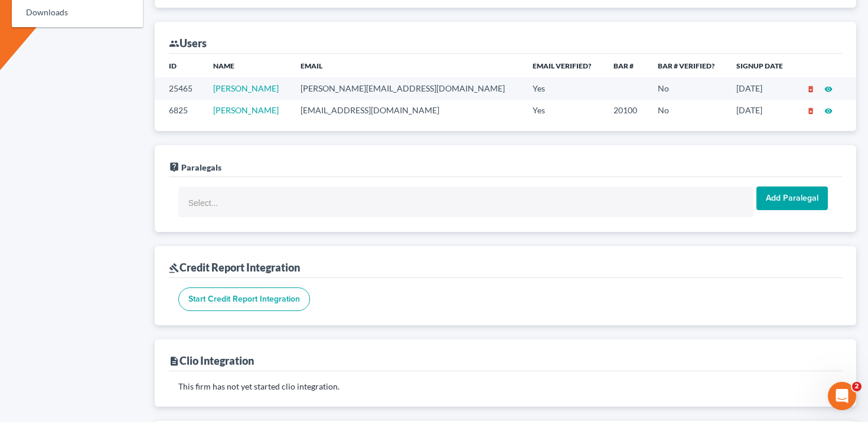 The width and height of the screenshot is (868, 422). What do you see at coordinates (174, 44) in the screenshot?
I see `i: group` at bounding box center [174, 44].